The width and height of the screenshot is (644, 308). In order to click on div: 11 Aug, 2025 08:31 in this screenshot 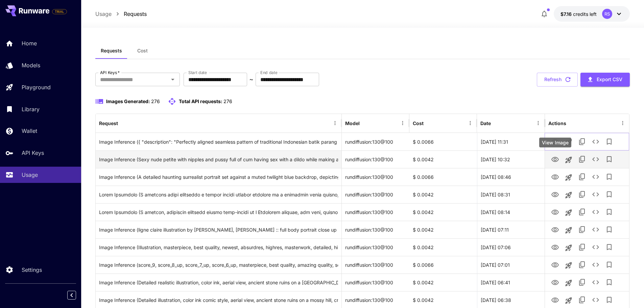, I will do `click(511, 194)`.